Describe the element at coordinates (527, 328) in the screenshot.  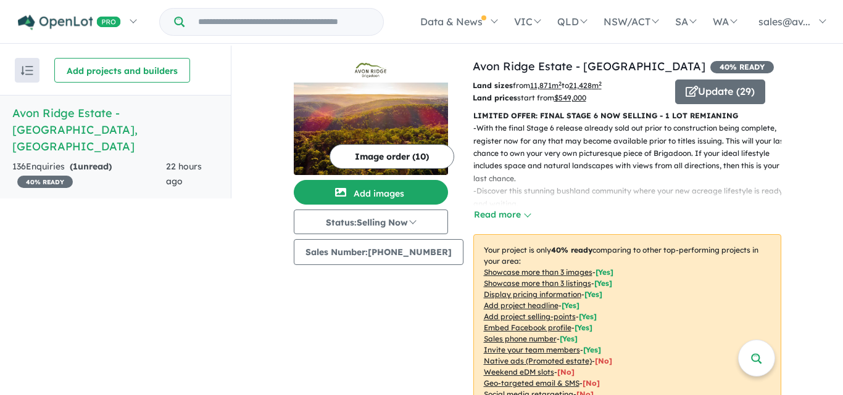
I see `u: Embed Facebook profile` at that location.